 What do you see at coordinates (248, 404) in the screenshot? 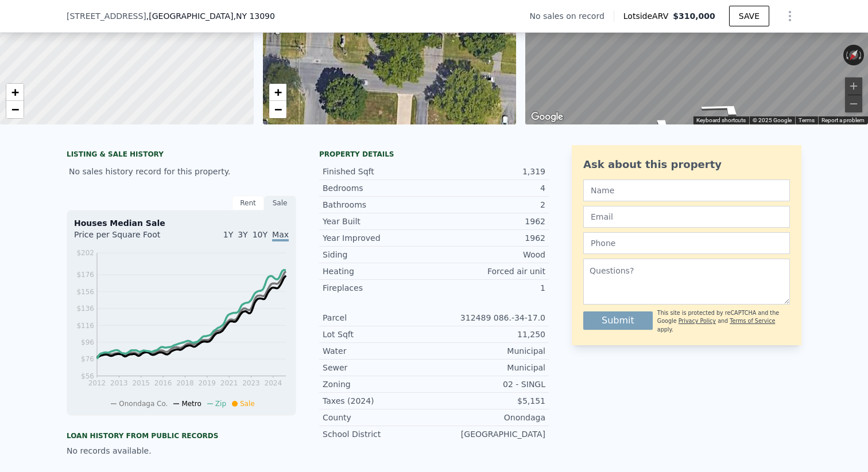
I see `span: Sale` at bounding box center [248, 404].